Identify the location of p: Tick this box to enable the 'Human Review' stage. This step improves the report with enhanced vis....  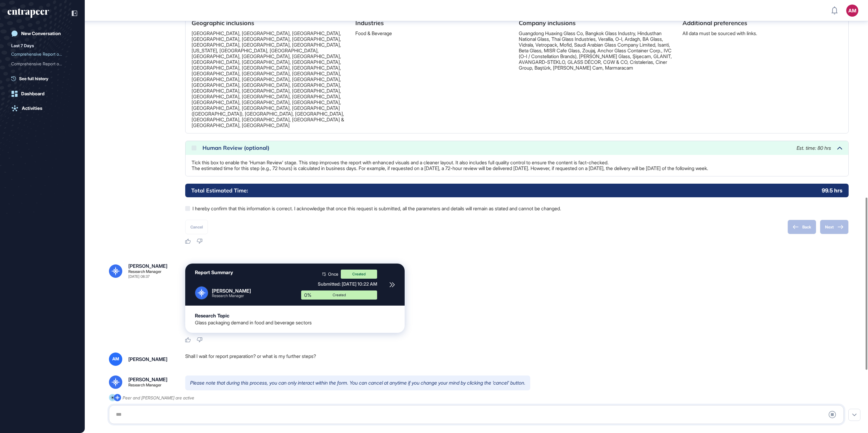
(517, 165).